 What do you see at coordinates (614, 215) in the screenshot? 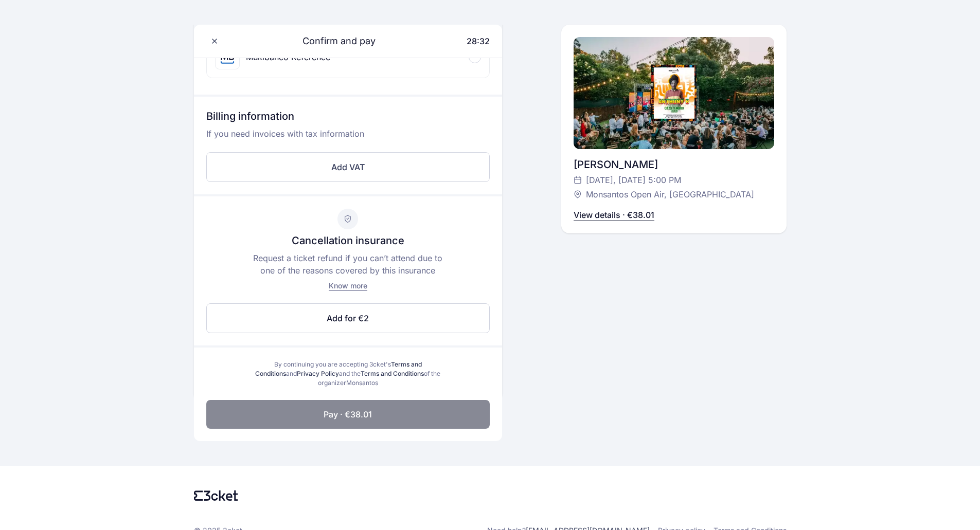
I see `p: View details · €38.01` at bounding box center [614, 215].